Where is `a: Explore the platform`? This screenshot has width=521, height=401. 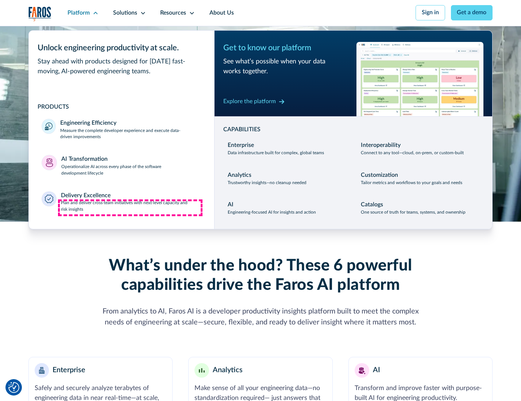
a: Explore the platform is located at coordinates (254, 102).